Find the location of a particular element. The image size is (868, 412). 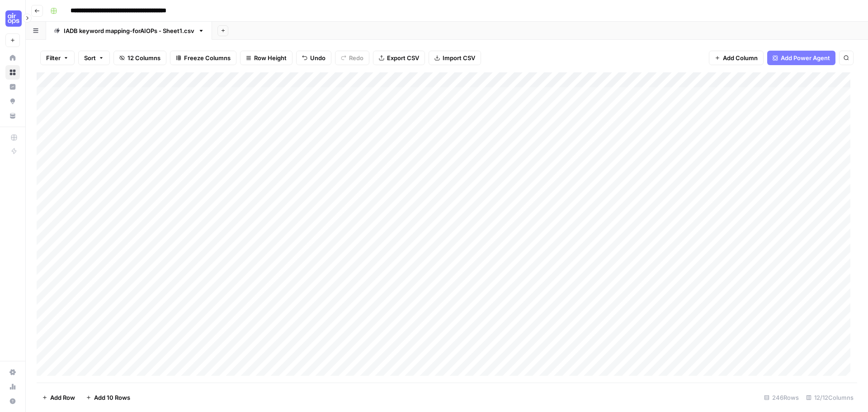

span: Redo is located at coordinates (356, 58).